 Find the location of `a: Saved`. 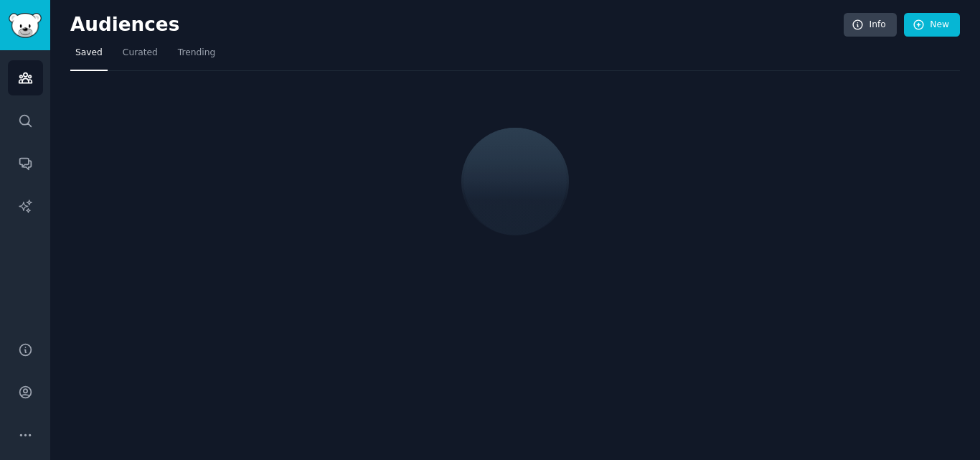

a: Saved is located at coordinates (89, 56).